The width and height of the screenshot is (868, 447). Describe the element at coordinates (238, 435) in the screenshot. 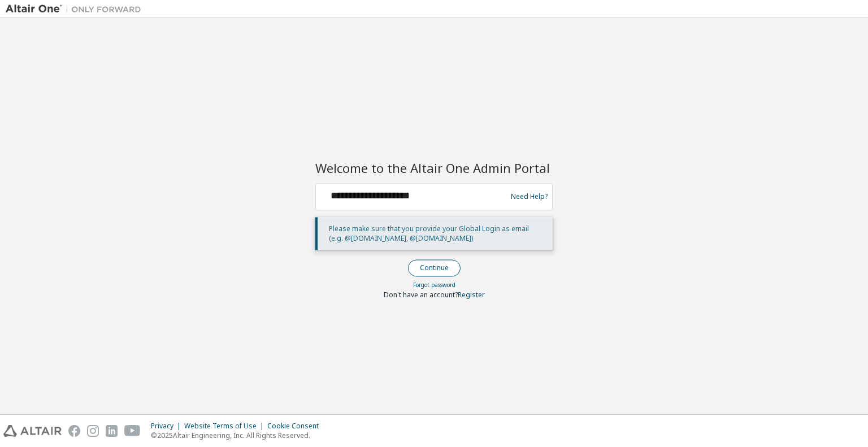

I see `p: © 2025 Altair Engineering, Inc. All Rights Reserved.` at that location.